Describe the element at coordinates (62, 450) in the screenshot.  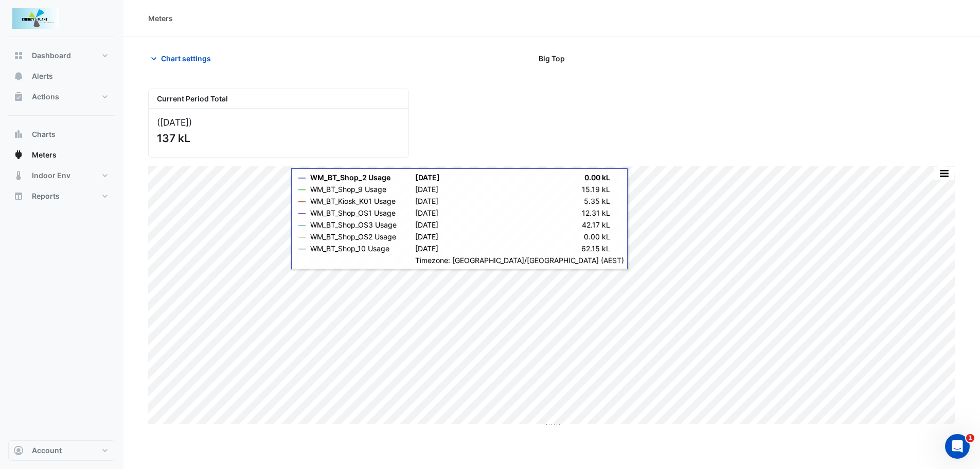
I see `button: Account` at that location.